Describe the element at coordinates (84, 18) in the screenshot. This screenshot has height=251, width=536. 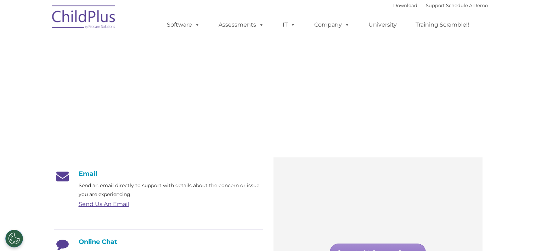
I see `img: ChildPlus by Procare Solutions` at that location.